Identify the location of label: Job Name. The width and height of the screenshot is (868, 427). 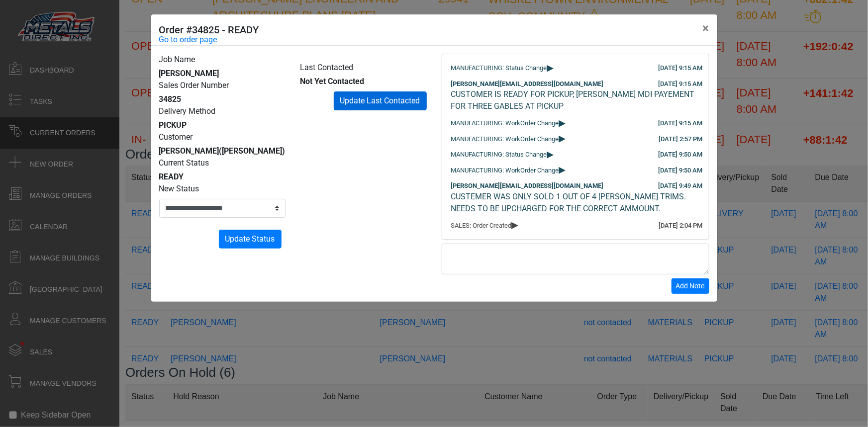
(177, 60).